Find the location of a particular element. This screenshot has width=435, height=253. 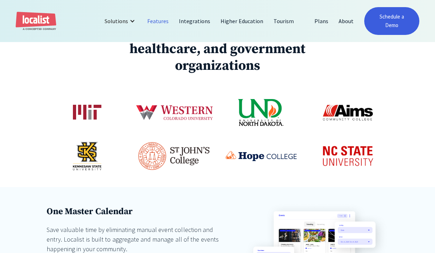

a: home is located at coordinates (36, 21).